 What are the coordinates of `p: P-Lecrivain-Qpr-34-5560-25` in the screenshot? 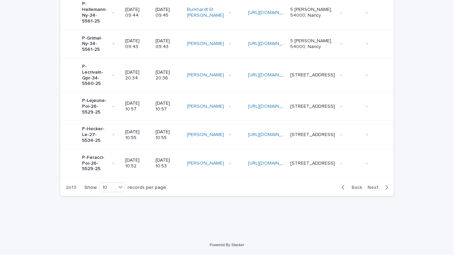 It's located at (95, 75).